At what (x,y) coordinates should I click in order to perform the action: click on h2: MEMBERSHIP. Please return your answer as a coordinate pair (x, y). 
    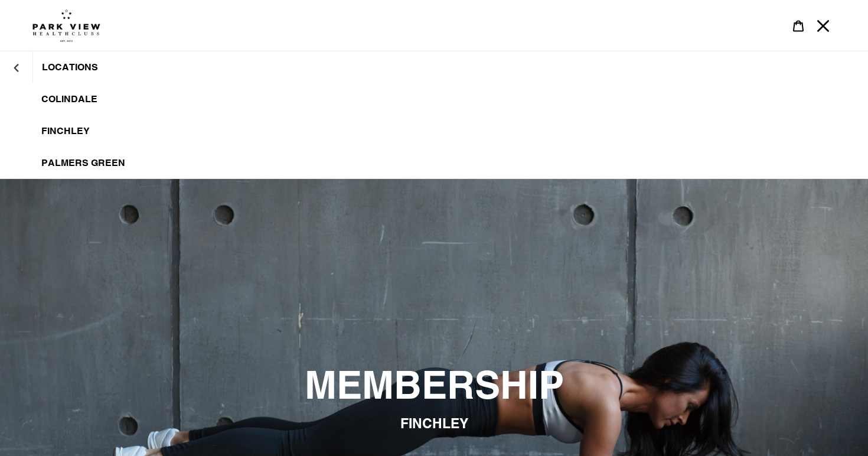
    Looking at the image, I should click on (434, 385).